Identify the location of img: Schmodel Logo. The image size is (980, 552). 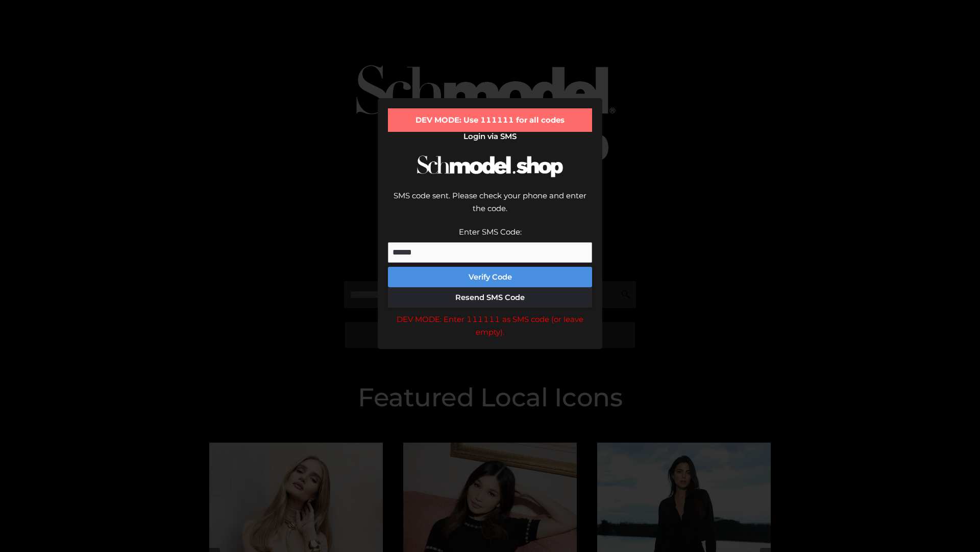
(490, 166).